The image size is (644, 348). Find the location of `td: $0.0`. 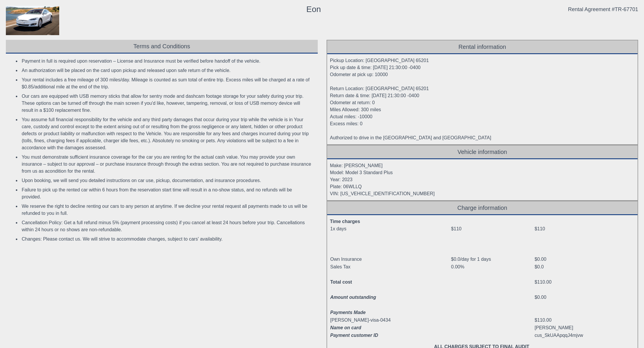

td: $0.0 is located at coordinates (584, 267).